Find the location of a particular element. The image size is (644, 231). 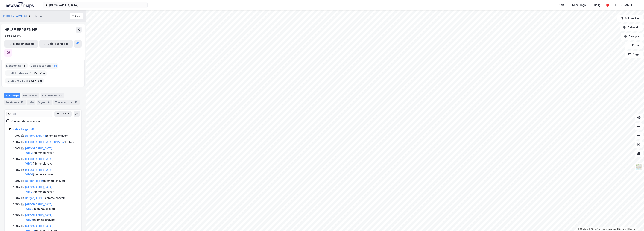

div: HELSE BERGEN HF is located at coordinates (21, 29).